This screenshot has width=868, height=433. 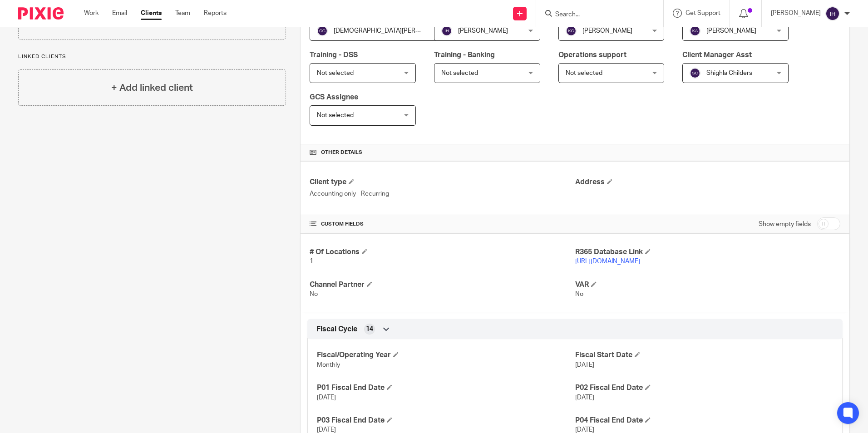 I want to click on h4: Address, so click(x=707, y=182).